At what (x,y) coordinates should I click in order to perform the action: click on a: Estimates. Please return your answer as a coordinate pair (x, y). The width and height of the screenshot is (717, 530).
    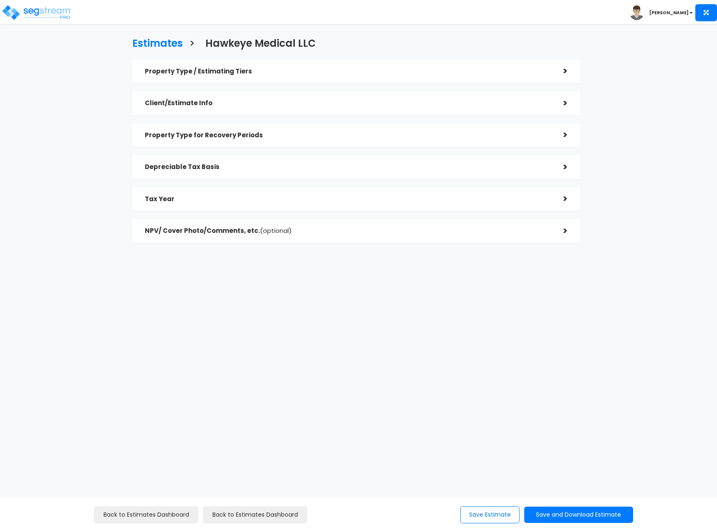
    Looking at the image, I should click on (154, 42).